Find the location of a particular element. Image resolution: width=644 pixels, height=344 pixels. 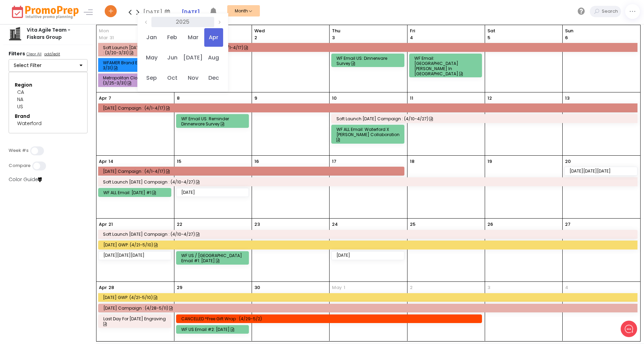

p: 15 is located at coordinates (179, 162).